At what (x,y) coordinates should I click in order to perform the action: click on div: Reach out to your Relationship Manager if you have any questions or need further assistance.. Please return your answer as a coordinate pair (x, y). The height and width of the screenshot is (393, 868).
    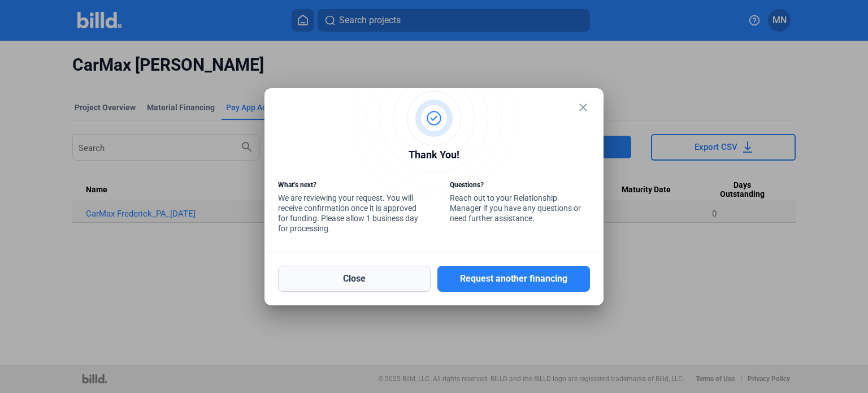
    Looking at the image, I should click on (520, 203).